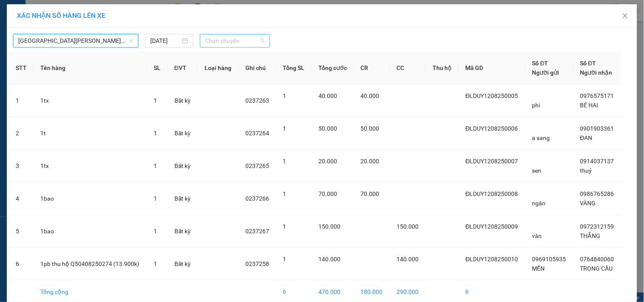 This screenshot has width=644, height=302. Describe the element at coordinates (597, 129) in the screenshot. I see `span: 0901903361` at that location.